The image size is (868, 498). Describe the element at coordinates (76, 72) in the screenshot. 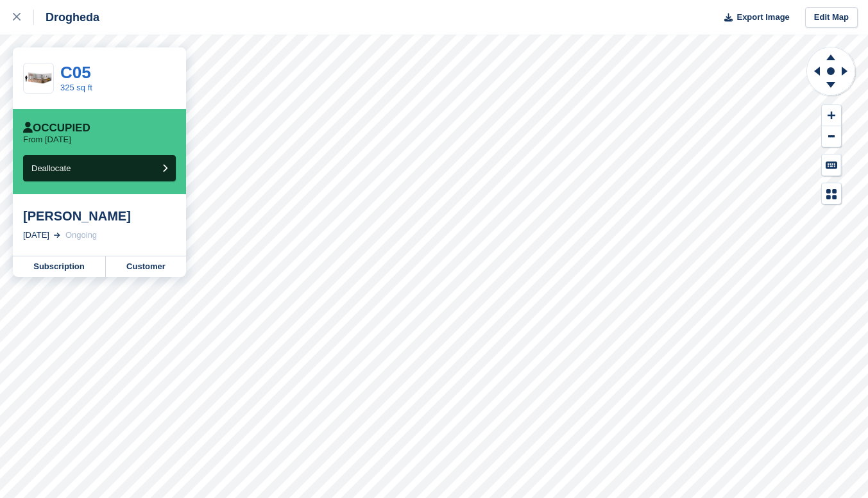

I see `a: C05` at that location.